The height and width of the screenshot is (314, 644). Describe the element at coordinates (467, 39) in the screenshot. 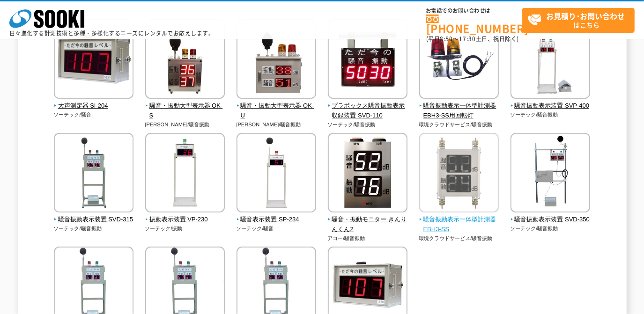

I see `span: 17:30` at that location.